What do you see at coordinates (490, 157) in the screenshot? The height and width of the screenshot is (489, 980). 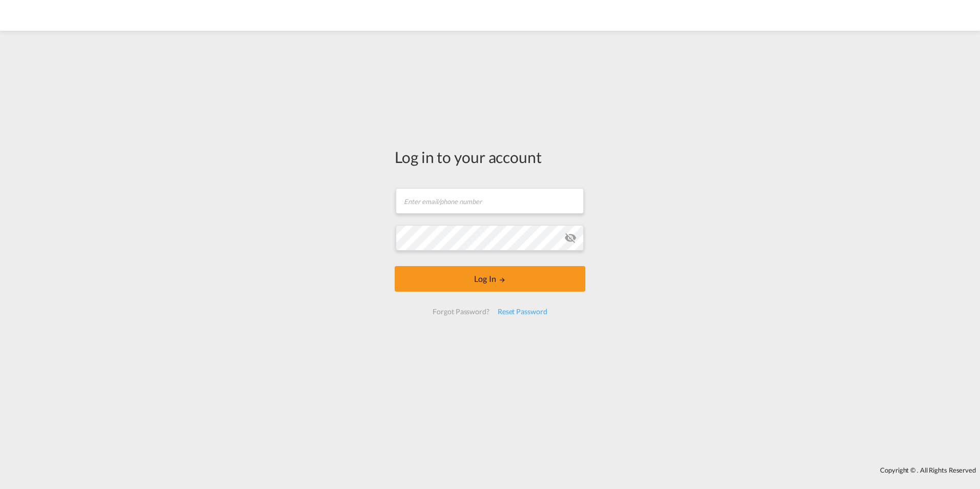 I see `div: Log in to your account` at bounding box center [490, 157].